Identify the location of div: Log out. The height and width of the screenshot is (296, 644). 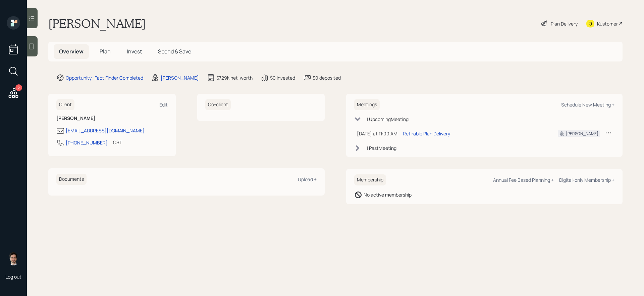
(13, 276).